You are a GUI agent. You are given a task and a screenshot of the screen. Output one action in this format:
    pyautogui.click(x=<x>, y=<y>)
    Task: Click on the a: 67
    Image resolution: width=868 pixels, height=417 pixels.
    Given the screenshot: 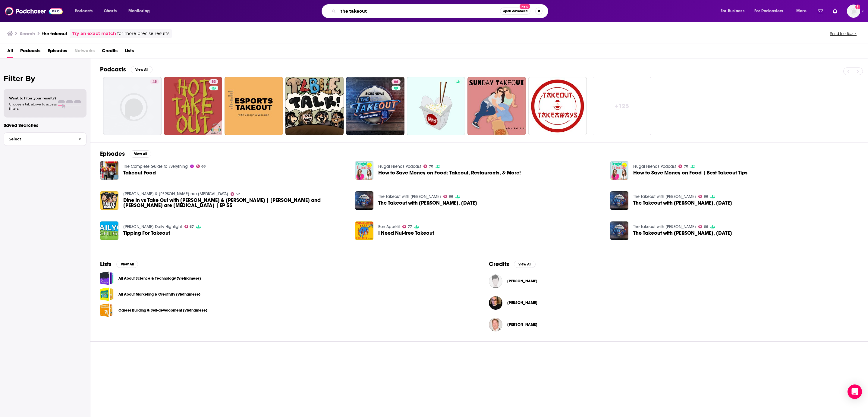 What is the action you would take?
    pyautogui.click(x=189, y=227)
    